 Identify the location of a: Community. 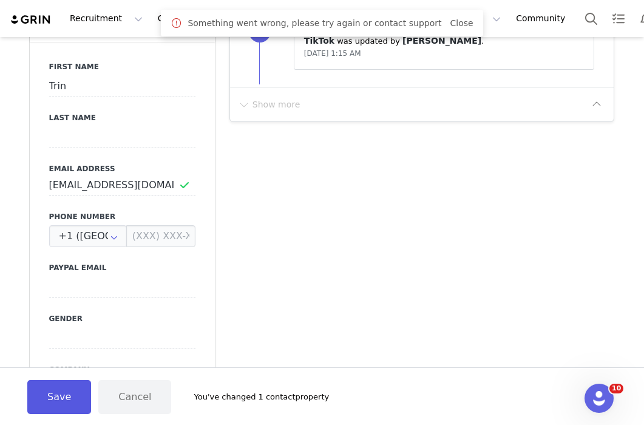
(543, 18).